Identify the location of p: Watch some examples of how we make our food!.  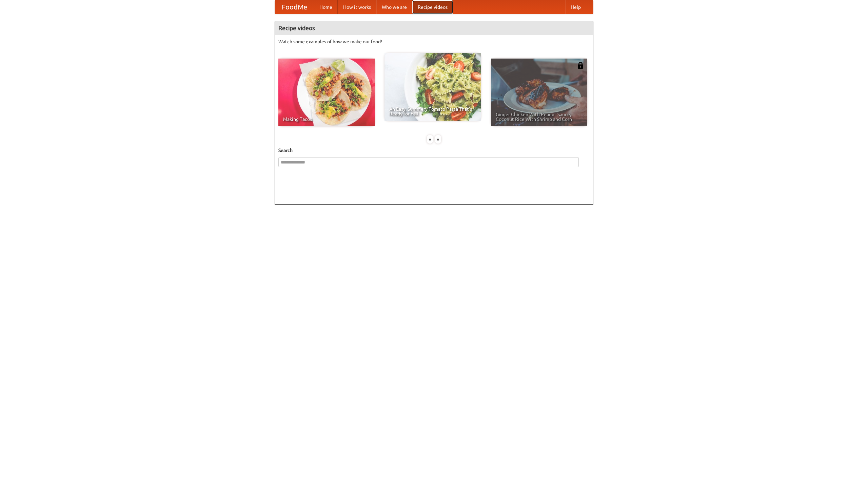
(434, 41).